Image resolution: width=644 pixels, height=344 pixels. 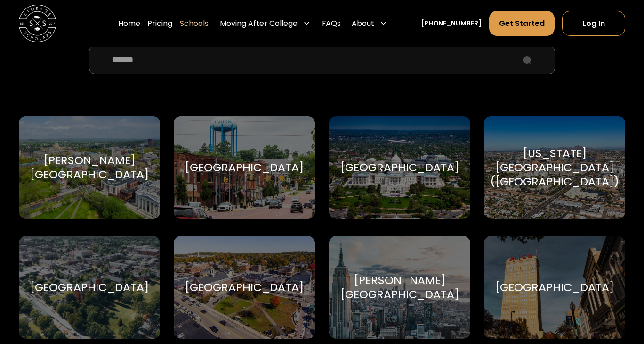 I want to click on a: Schools, so click(x=194, y=23).